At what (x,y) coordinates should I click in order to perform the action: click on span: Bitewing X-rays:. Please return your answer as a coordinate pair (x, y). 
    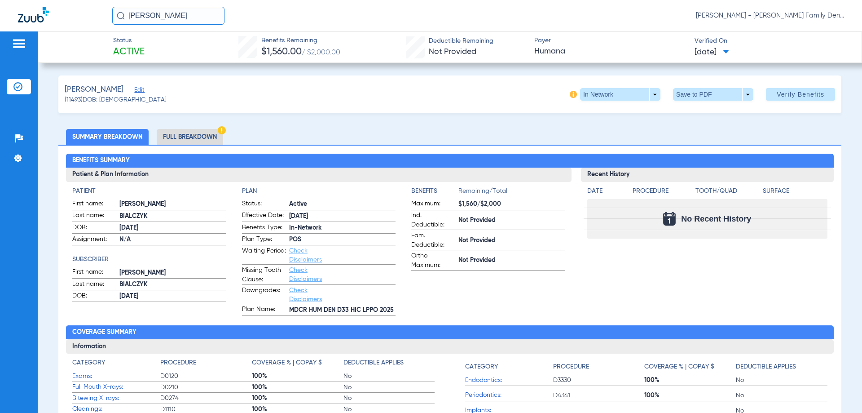
    Looking at the image, I should click on (116, 398).